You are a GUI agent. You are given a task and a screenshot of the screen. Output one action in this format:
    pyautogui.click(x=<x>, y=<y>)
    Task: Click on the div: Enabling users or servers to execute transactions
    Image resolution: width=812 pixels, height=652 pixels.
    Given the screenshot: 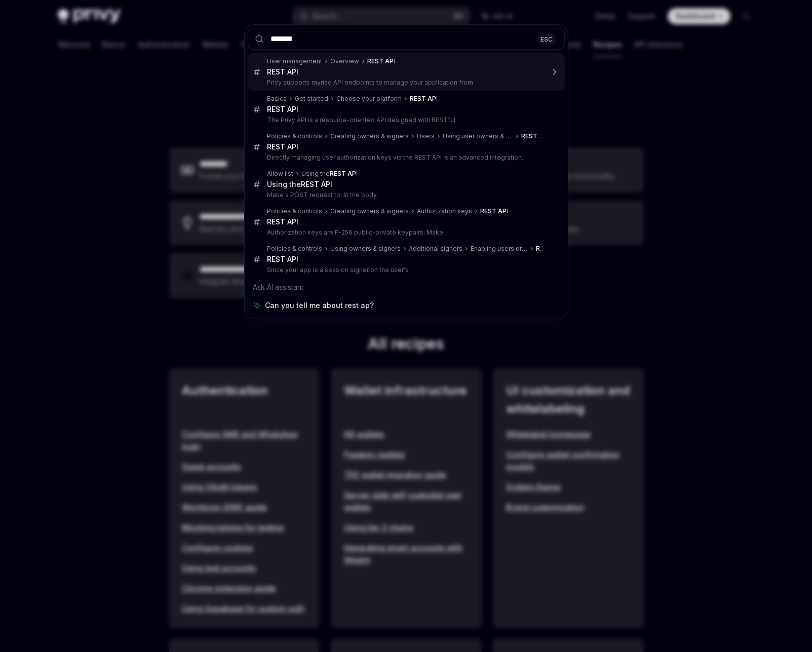 What is the action you would take?
    pyautogui.click(x=499, y=249)
    